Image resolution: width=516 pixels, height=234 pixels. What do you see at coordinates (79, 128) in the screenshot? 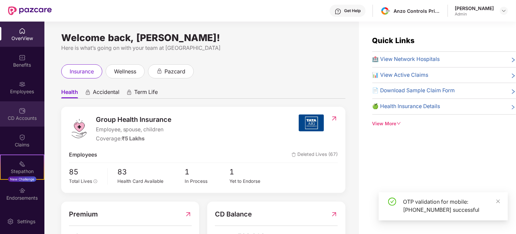
I see `img: logo` at bounding box center [79, 128].